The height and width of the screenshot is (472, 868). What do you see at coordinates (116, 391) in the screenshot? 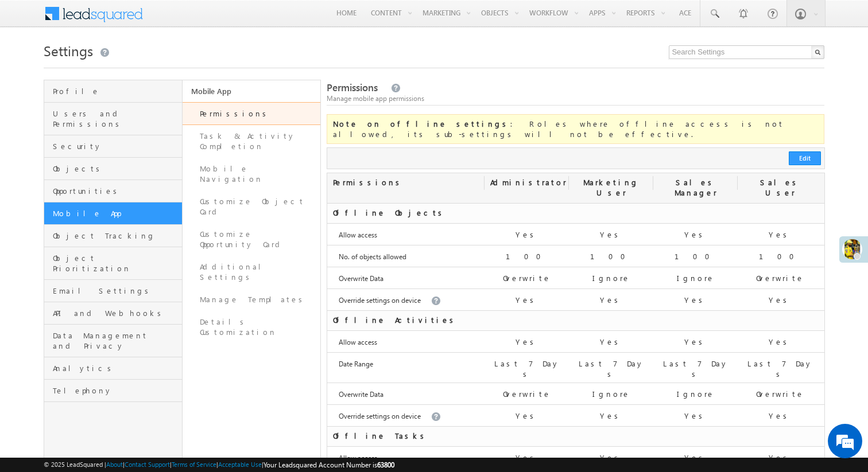
I see `span: Telephony` at bounding box center [116, 391].